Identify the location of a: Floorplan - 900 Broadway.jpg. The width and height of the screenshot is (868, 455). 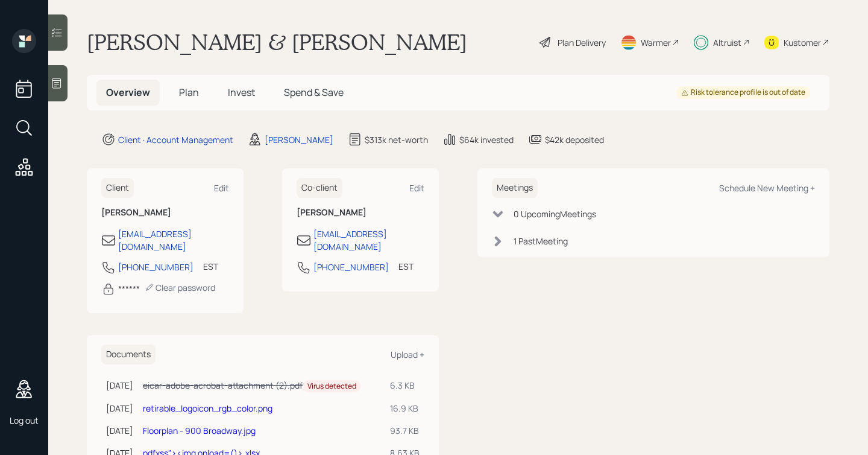
(199, 430).